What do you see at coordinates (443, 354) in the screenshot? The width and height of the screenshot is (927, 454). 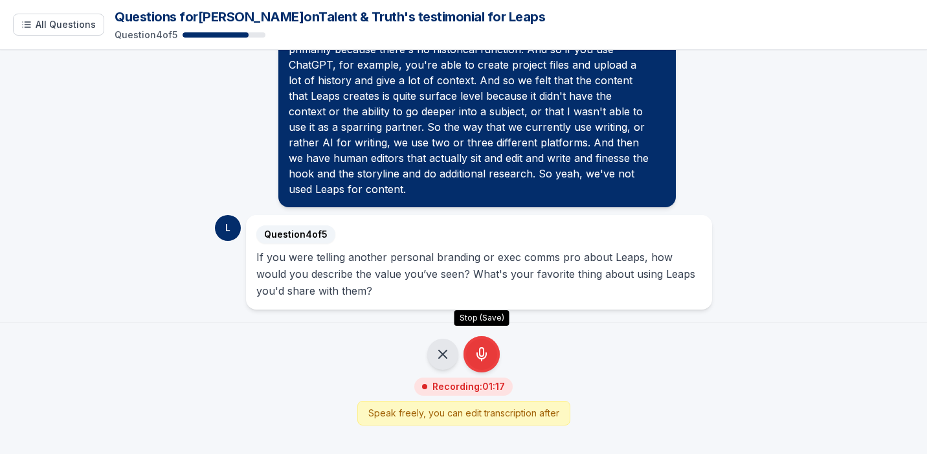 I see `button: Cancel Recording - Discard Audio` at bounding box center [443, 354].